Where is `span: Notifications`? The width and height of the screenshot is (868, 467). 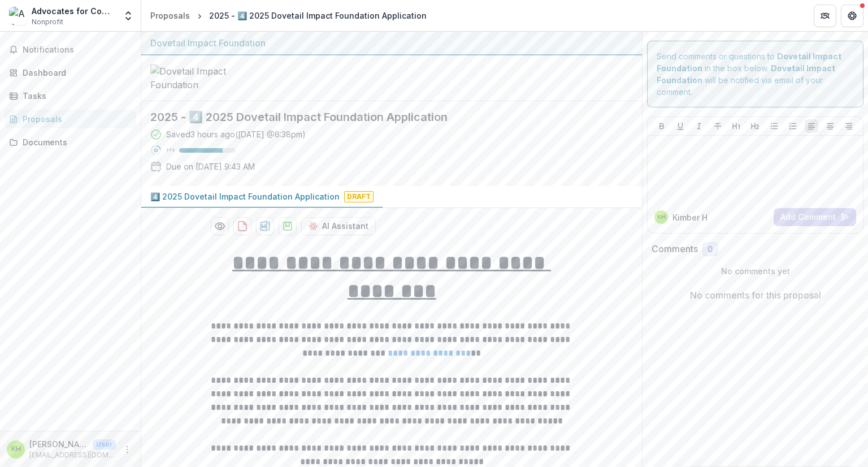
span: Notifications is located at coordinates (77, 49).